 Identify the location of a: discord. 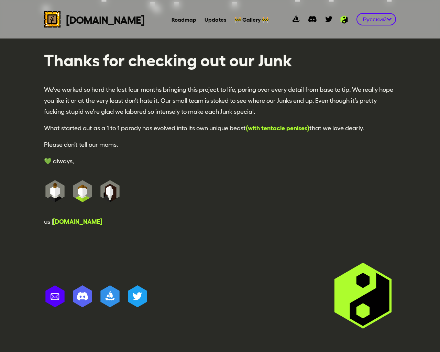
(313, 19).